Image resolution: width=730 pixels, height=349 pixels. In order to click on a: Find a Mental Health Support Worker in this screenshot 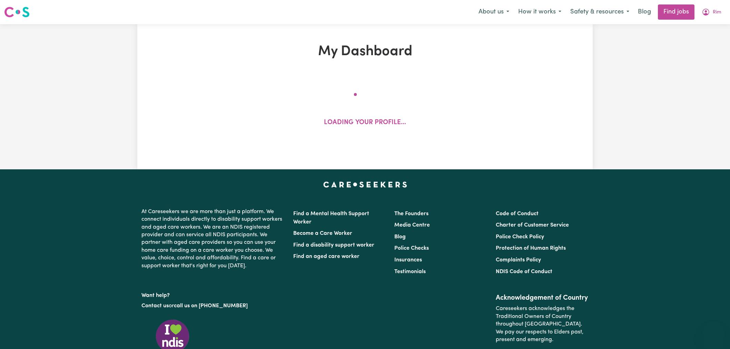, I will do `click(331, 218)`.